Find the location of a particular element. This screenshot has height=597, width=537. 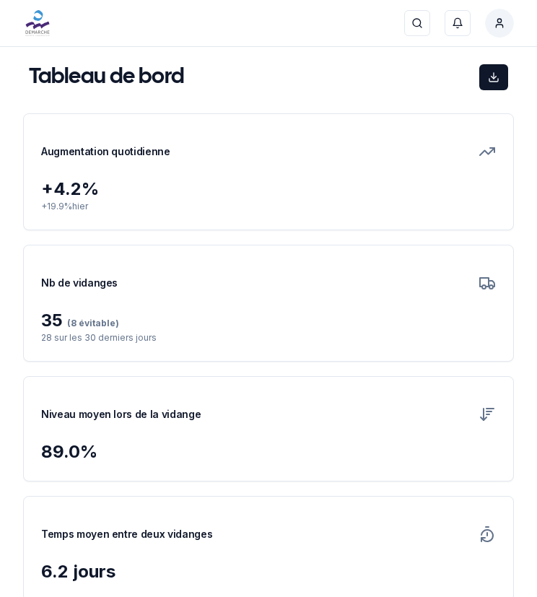

p: + 19.9 % hier is located at coordinates (269, 207).